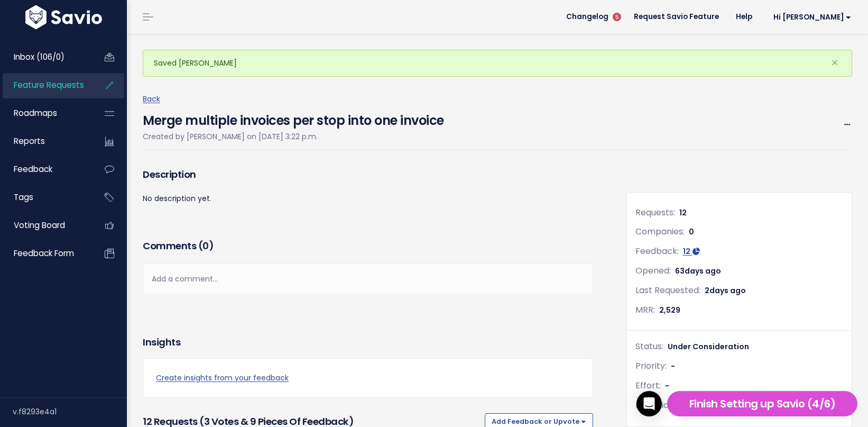 This screenshot has width=868, height=427. Describe the element at coordinates (644, 309) in the screenshot. I see `span: MRR:` at that location.